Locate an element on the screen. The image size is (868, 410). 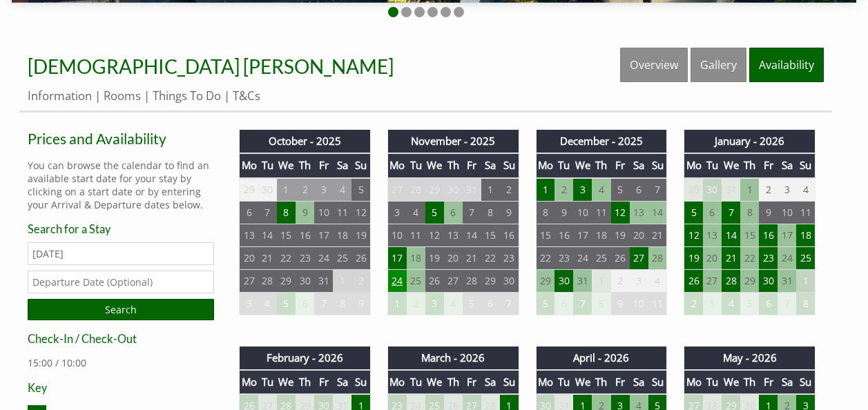
h3: Key is located at coordinates (121, 387).